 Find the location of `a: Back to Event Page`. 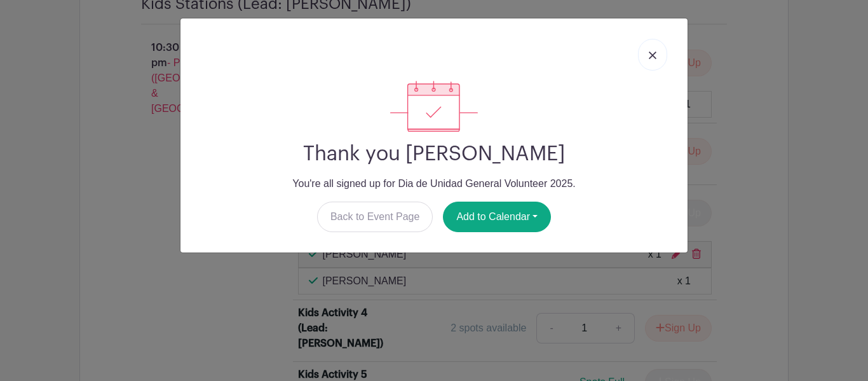

a: Back to Event Page is located at coordinates (375, 217).